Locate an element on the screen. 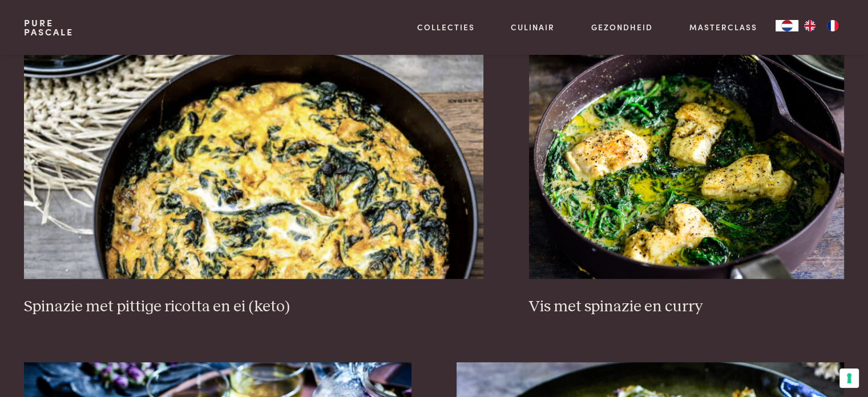 The height and width of the screenshot is (397, 868). a: Collecties is located at coordinates (446, 27).